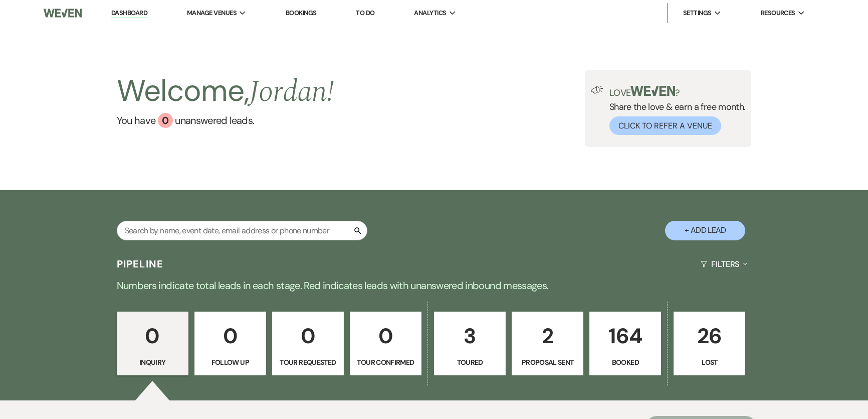 This screenshot has height=419, width=868. I want to click on button: + Add Lead, so click(705, 230).